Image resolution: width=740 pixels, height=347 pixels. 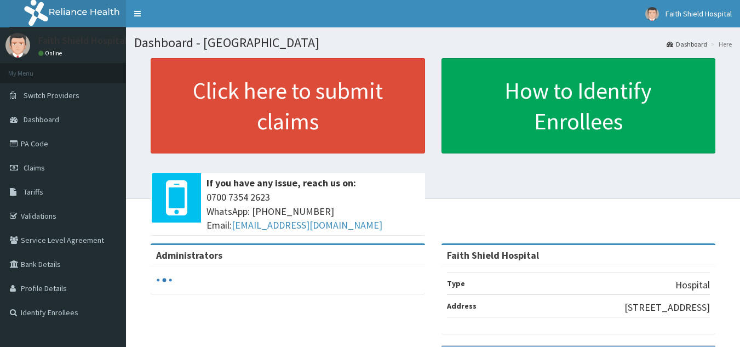 I want to click on span: Switch Providers, so click(x=51, y=95).